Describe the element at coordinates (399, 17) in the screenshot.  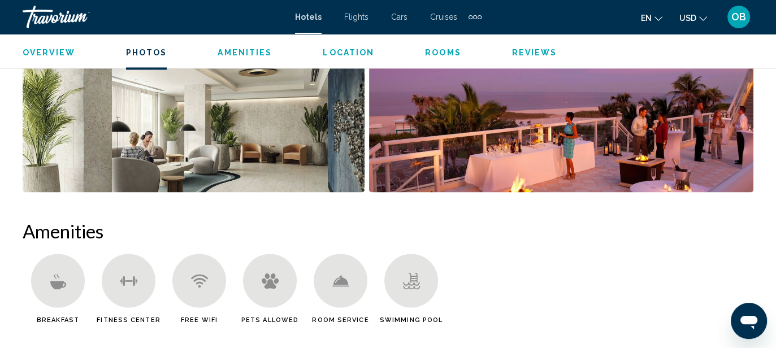
I see `span: Cars` at that location.